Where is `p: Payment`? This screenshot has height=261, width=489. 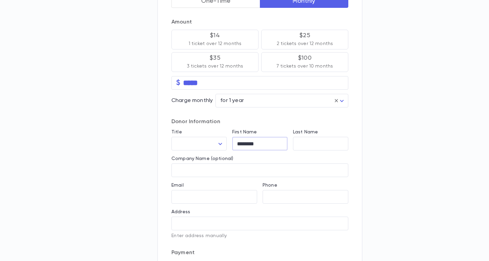
p: Payment is located at coordinates (260, 253).